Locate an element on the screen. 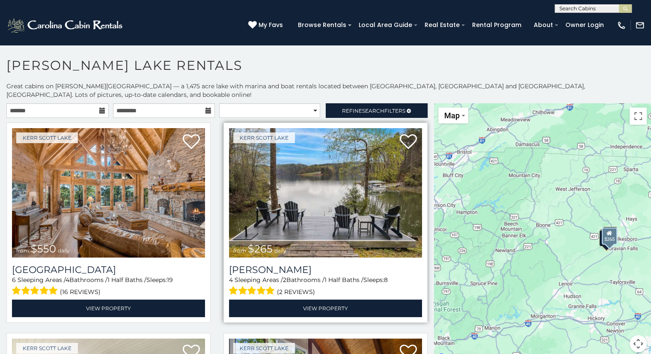 This screenshot has width=651, height=354. h3: Lake Haven Lodge is located at coordinates (108, 269).